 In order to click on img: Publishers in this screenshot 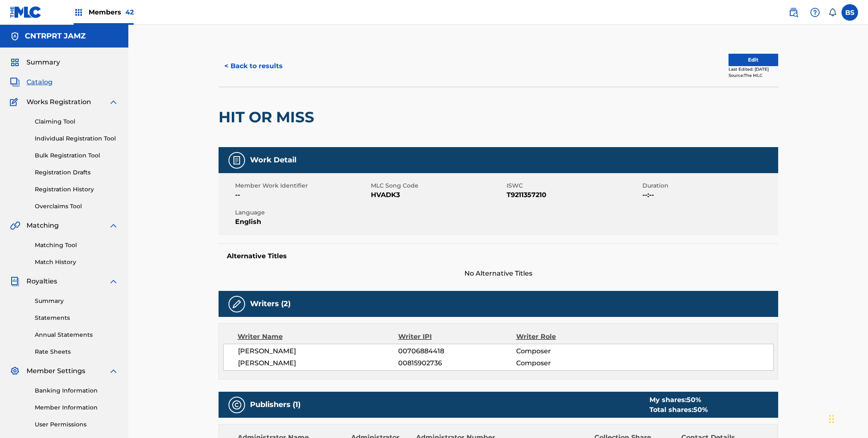, I will do `click(237, 405)`.